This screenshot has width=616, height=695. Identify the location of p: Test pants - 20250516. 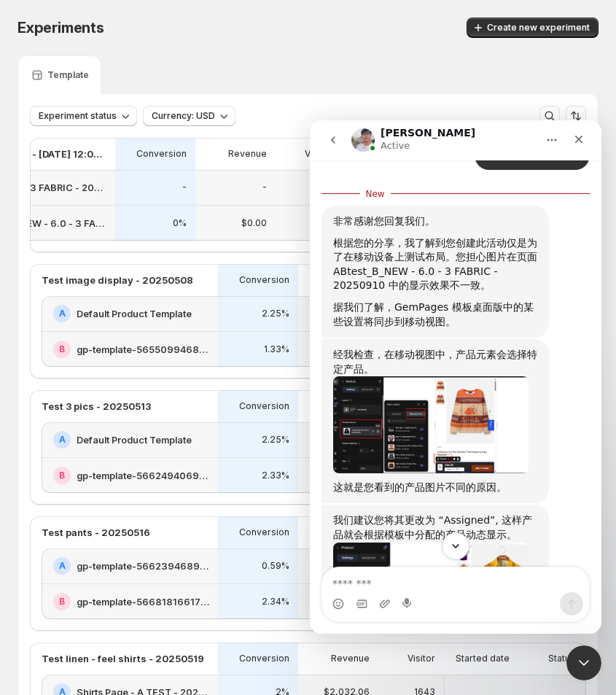
(95, 532).